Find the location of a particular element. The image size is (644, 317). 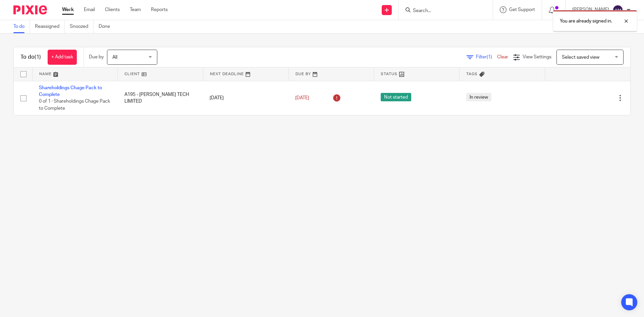

h1: To do is located at coordinates (30, 57).